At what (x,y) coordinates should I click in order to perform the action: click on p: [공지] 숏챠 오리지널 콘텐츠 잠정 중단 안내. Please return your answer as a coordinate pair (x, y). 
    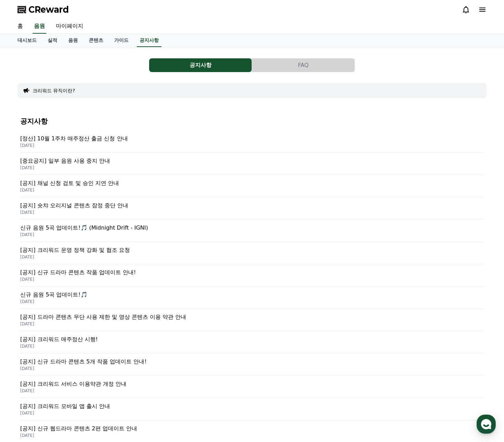
    Looking at the image, I should click on (252, 206).